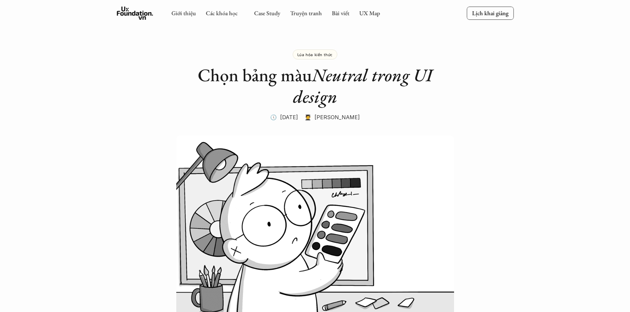 The height and width of the screenshot is (312, 630). Describe the element at coordinates (490, 13) in the screenshot. I see `p: Lịch khai giảng` at that location.